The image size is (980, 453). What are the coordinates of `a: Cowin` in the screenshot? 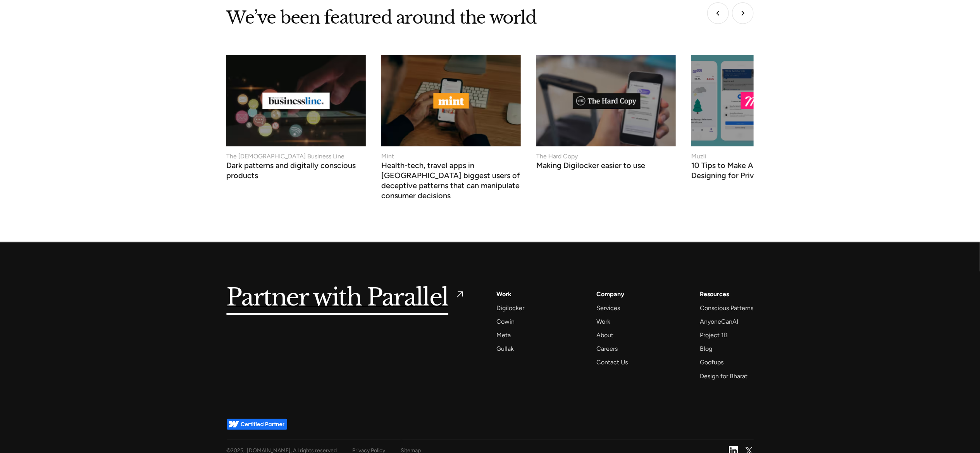 It's located at (505, 322).